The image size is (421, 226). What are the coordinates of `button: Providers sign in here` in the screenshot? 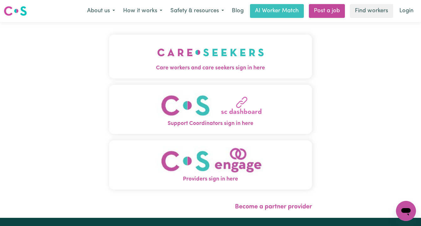 It's located at (211, 165).